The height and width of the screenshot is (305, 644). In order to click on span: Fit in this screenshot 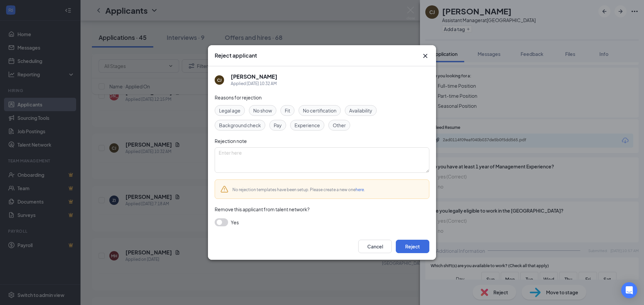, I will do `click(288, 111)`.